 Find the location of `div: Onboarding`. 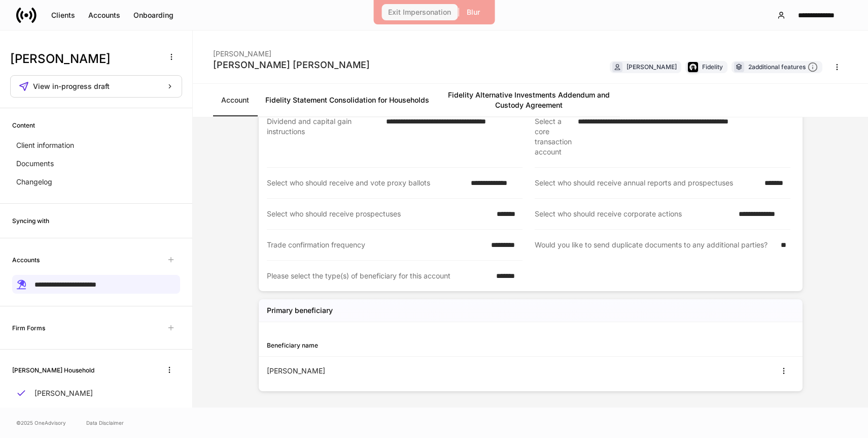

div: Onboarding is located at coordinates (153, 15).